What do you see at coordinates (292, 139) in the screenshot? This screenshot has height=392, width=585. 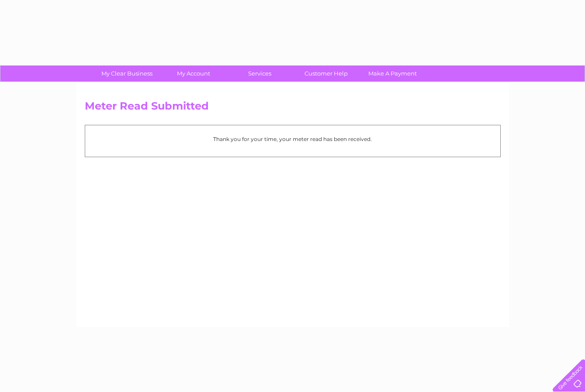 I see `p: Thank you for your time, your meter read has been received.` at bounding box center [292, 139].